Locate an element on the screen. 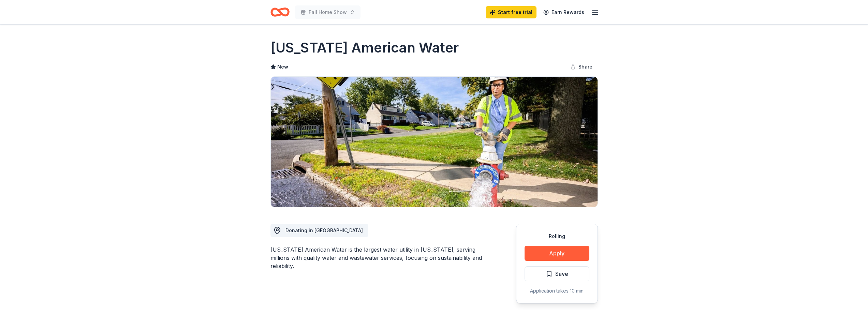 This screenshot has width=868, height=313. button: Save is located at coordinates (557, 274).